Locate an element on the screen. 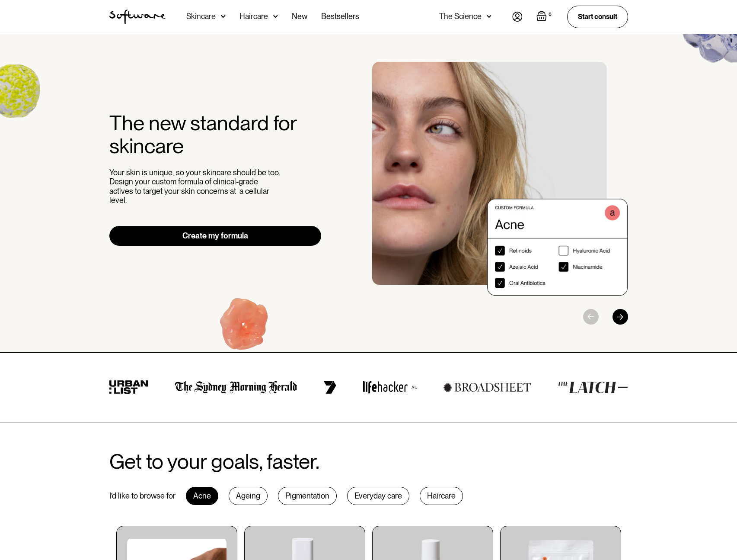 This screenshot has width=737, height=560. a: Create my formula is located at coordinates (215, 235).